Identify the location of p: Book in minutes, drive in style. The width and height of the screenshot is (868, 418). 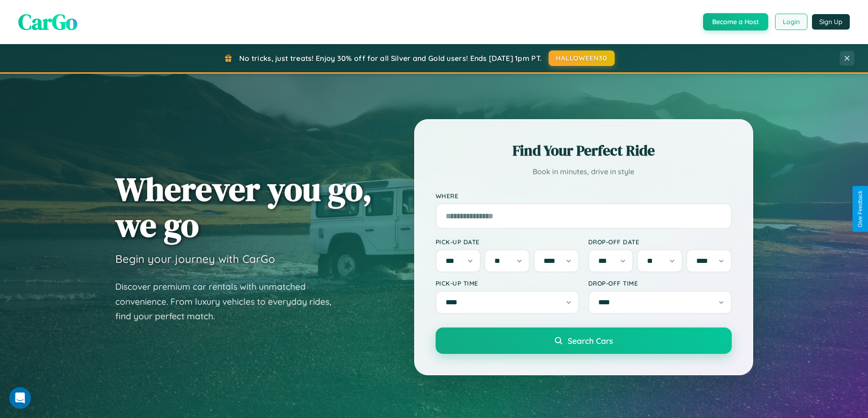
(584, 172).